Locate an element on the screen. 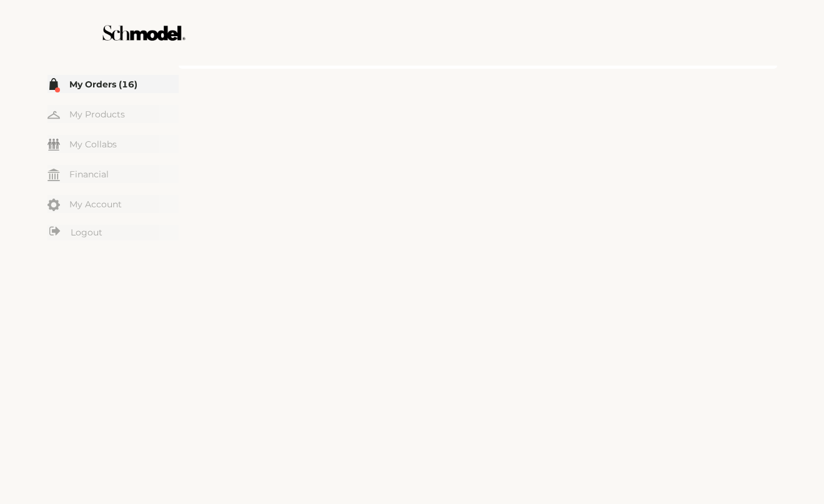 This screenshot has height=504, width=824. a: My Account is located at coordinates (113, 204).